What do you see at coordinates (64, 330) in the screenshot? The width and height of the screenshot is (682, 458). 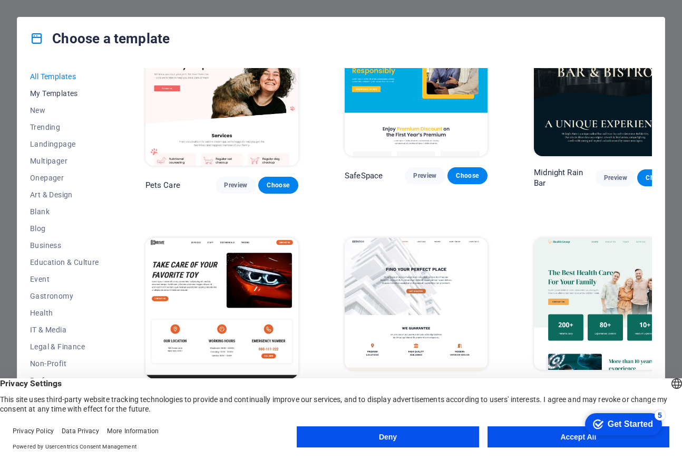 I see `button: IT & Media` at bounding box center [64, 330].